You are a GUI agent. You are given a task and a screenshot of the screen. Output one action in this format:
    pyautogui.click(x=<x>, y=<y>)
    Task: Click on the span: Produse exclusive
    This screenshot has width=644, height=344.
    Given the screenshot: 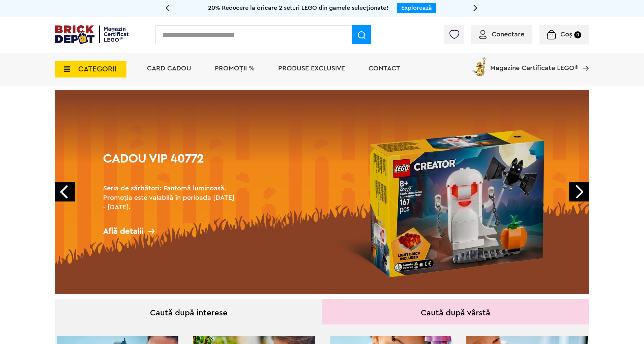 What is the action you would take?
    pyautogui.click(x=312, y=68)
    